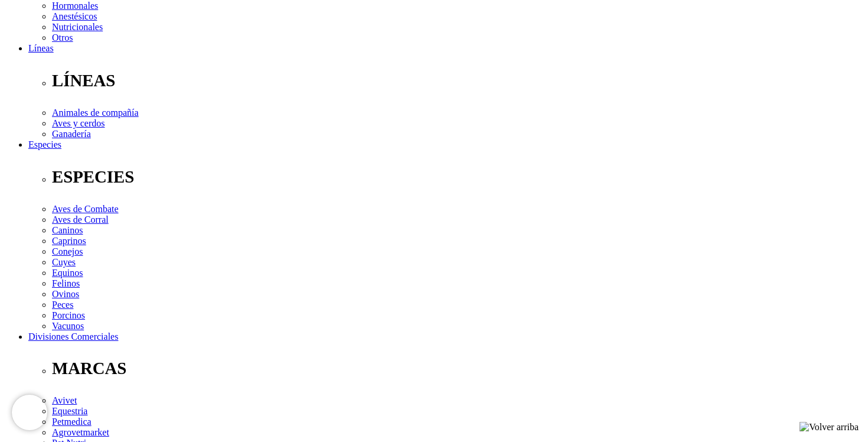 This screenshot has width=868, height=442. What do you see at coordinates (65, 283) in the screenshot?
I see `a: Felinos` at bounding box center [65, 283].